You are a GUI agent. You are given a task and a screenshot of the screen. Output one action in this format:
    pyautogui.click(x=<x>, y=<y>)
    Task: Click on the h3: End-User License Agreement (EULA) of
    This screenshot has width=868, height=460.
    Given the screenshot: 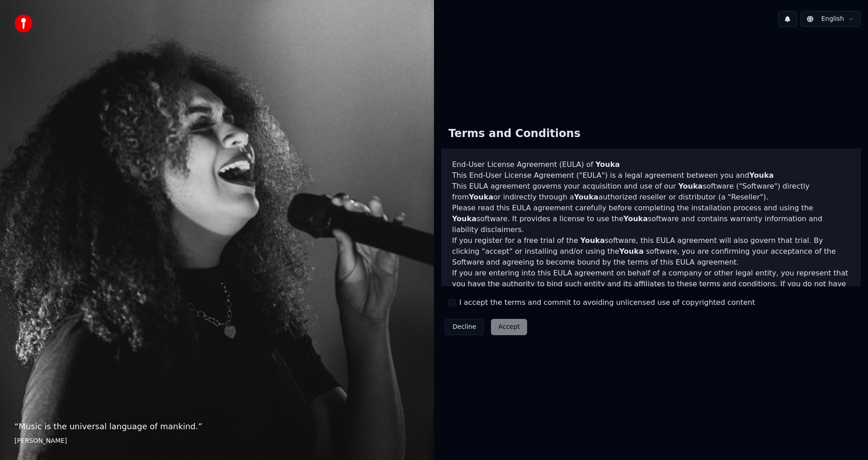 What is the action you would take?
    pyautogui.click(x=651, y=165)
    